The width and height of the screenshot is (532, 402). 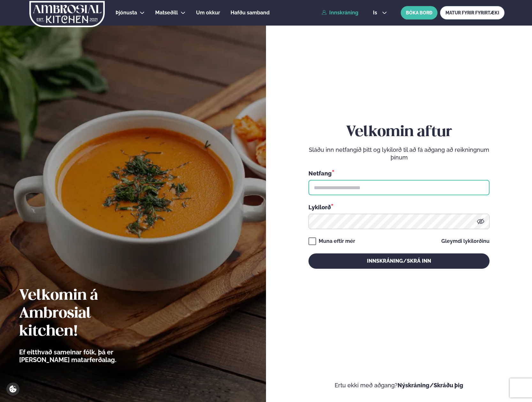 I want to click on div: Netfang, so click(x=399, y=173).